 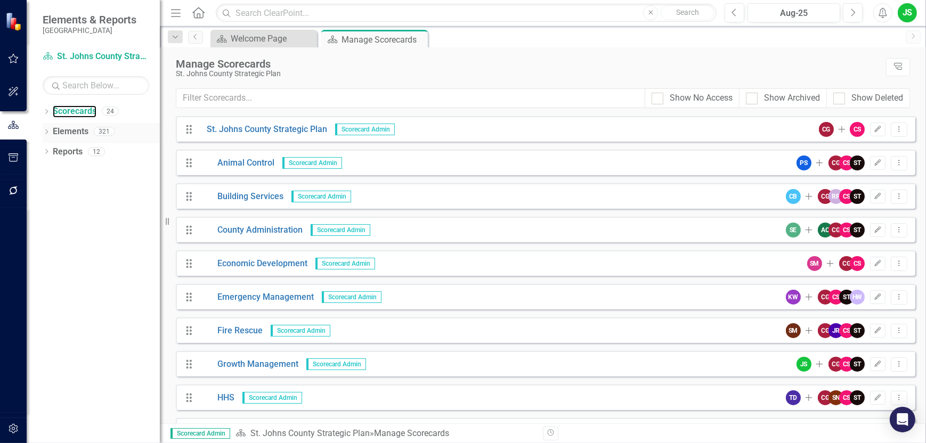 I want to click on span: Search, so click(x=687, y=12).